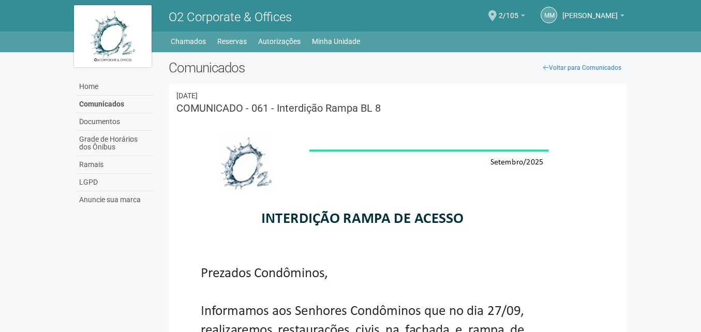  Describe the element at coordinates (549, 15) in the screenshot. I see `a: MM` at that location.